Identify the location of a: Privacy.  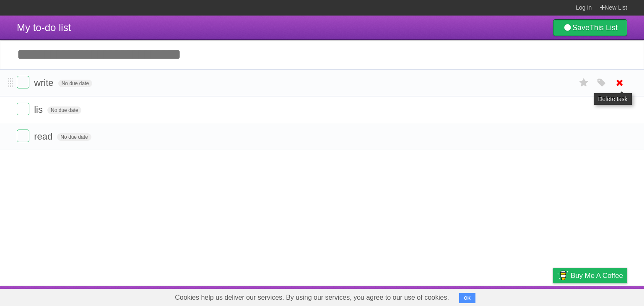
(553, 296).